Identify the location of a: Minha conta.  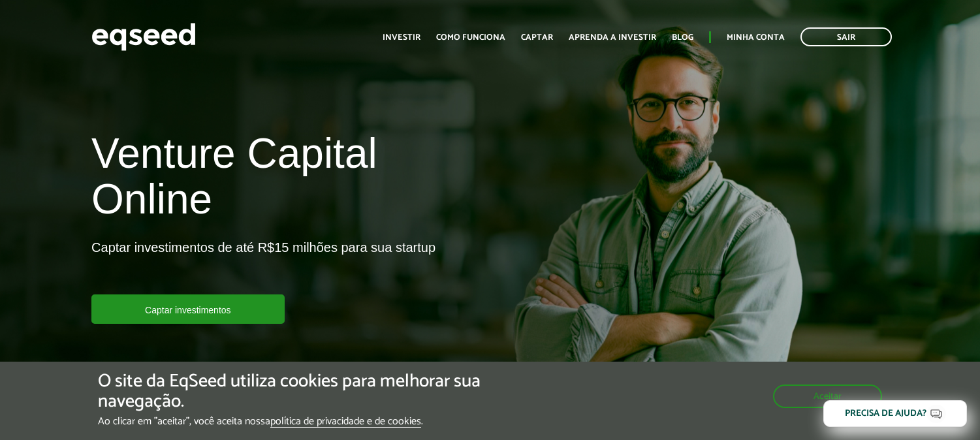
(756, 37).